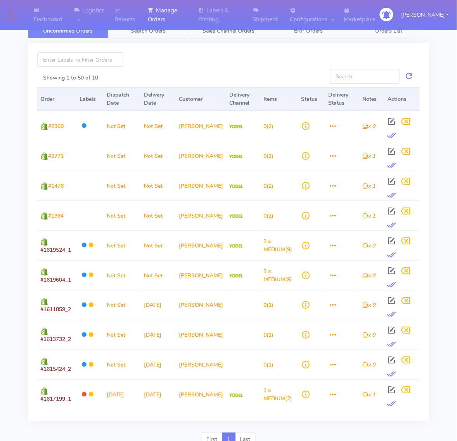  Describe the element at coordinates (274, 395) in the screenshot. I see `span: 1 x MEDIUM` at that location.